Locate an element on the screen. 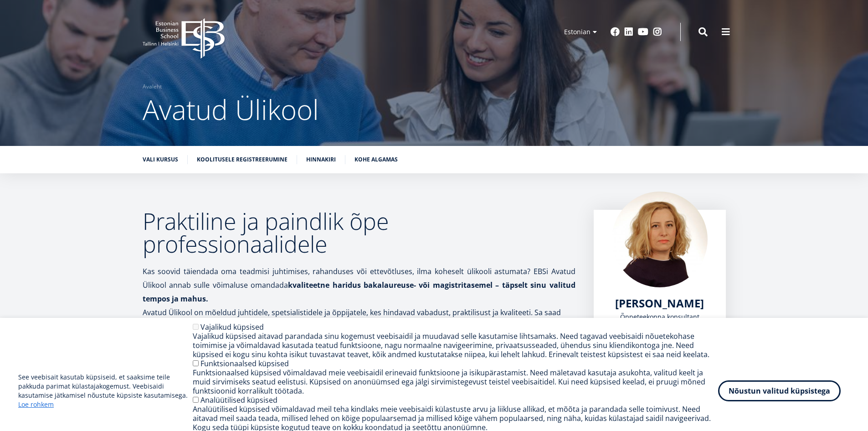 This screenshot has height=431, width=868. a: Avaleht is located at coordinates (152, 86).